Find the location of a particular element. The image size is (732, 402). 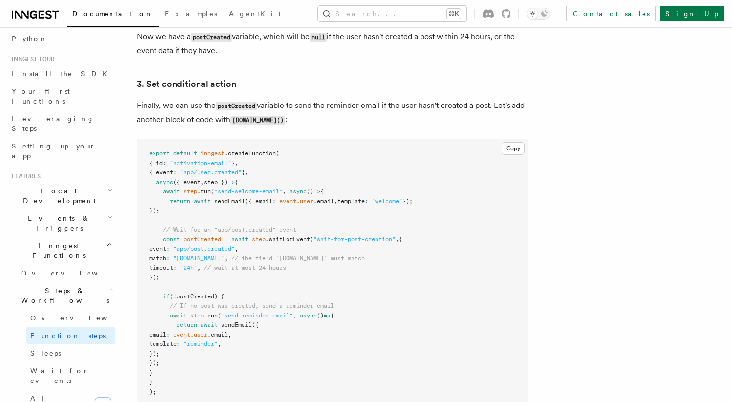

button: Events & Triggers is located at coordinates (61, 223).